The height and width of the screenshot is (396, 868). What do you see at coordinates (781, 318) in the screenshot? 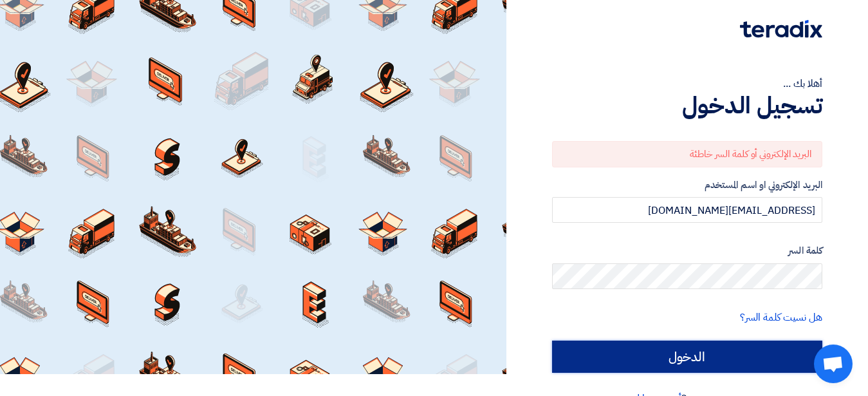
I see `a: هل نسيت كلمة السر؟` at bounding box center [781, 318].